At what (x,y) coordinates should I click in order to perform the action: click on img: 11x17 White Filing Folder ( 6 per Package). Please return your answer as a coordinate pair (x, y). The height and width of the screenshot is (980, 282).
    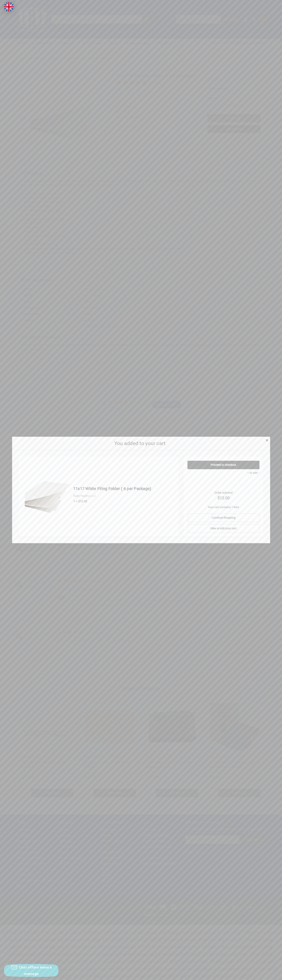
    Looking at the image, I should click on (48, 497).